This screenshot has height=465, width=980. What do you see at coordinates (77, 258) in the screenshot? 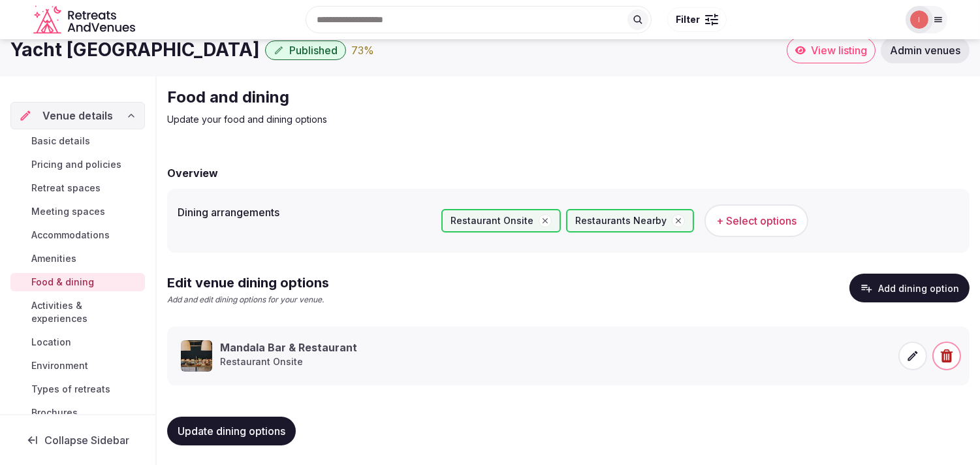
I see `a: Amenities` at bounding box center [77, 258].